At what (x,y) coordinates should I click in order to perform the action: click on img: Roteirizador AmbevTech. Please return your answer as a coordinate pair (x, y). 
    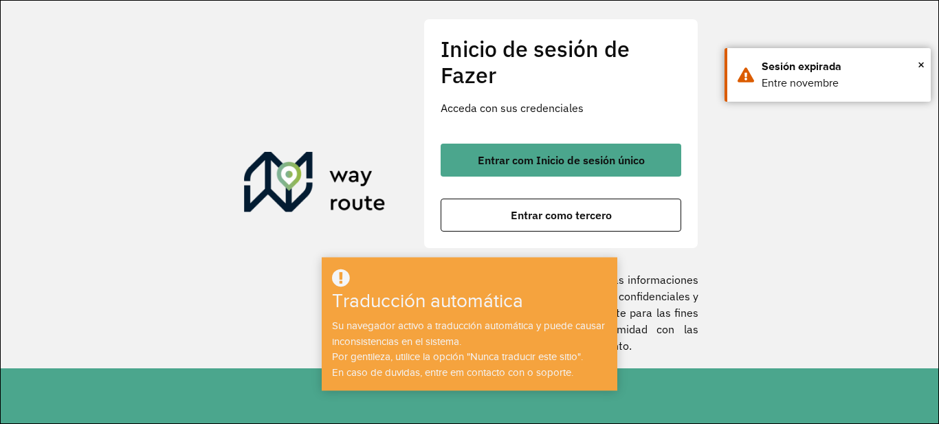
    Looking at the image, I should click on (315, 185).